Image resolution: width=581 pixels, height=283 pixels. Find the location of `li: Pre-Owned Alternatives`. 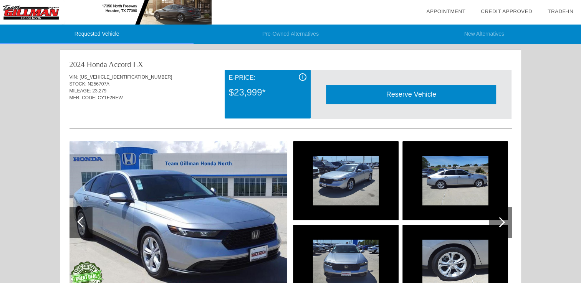

li: Pre-Owned Alternatives is located at coordinates (290, 34).